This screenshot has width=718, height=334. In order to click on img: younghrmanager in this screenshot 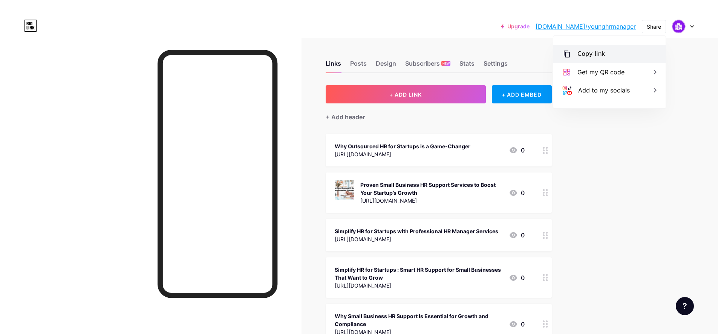, I will do `click(679, 26)`.